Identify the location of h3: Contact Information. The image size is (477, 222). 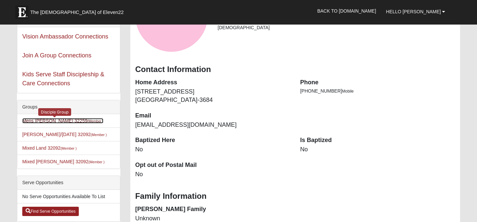
(295, 69).